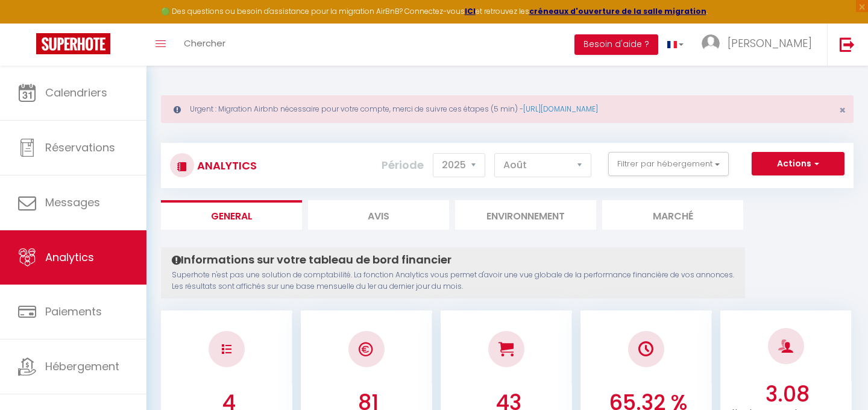  Describe the element at coordinates (227, 349) in the screenshot. I see `img: NO IMAGE` at that location.